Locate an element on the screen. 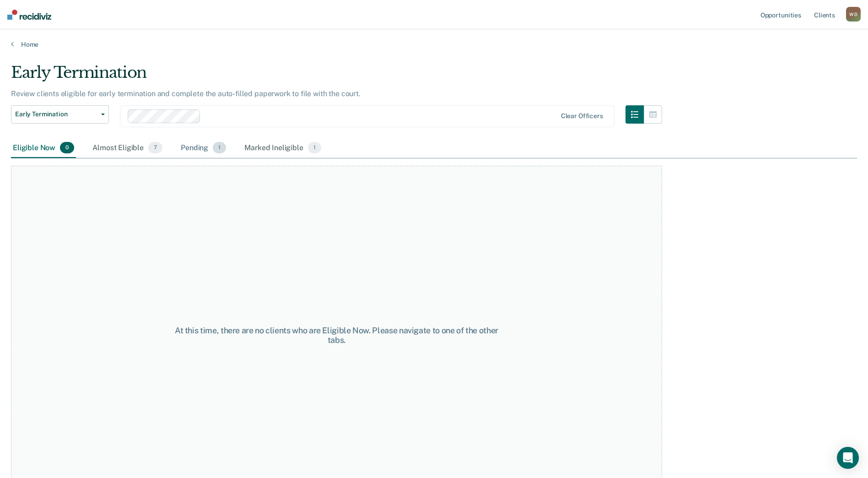  div: Marked Ineligible1 is located at coordinates (283, 148).